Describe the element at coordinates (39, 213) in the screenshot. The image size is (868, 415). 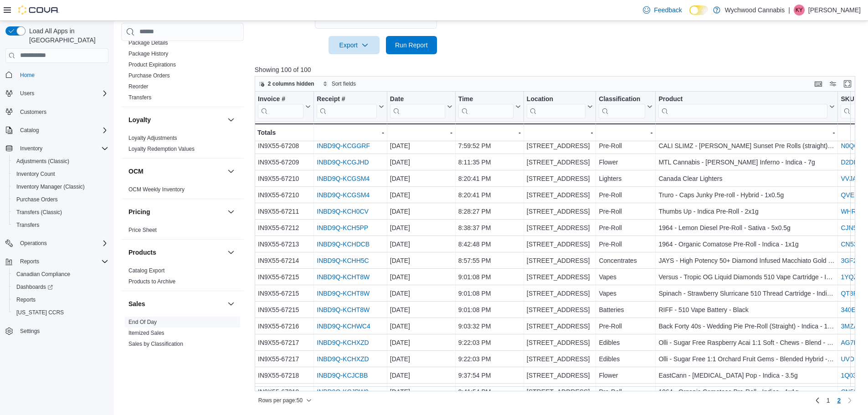
I see `a: Transfers (Classic)` at that location.